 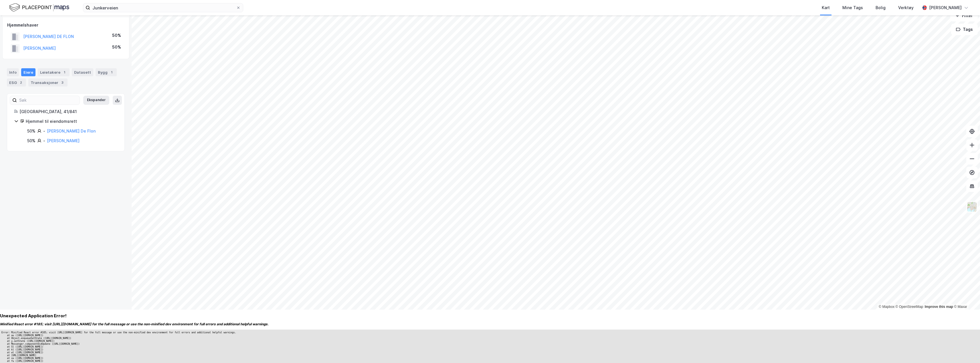 What do you see at coordinates (880, 8) in the screenshot?
I see `div: Bolig` at bounding box center [880, 8].